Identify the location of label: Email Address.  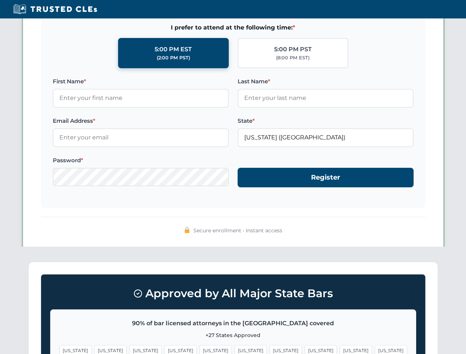
(141, 121).